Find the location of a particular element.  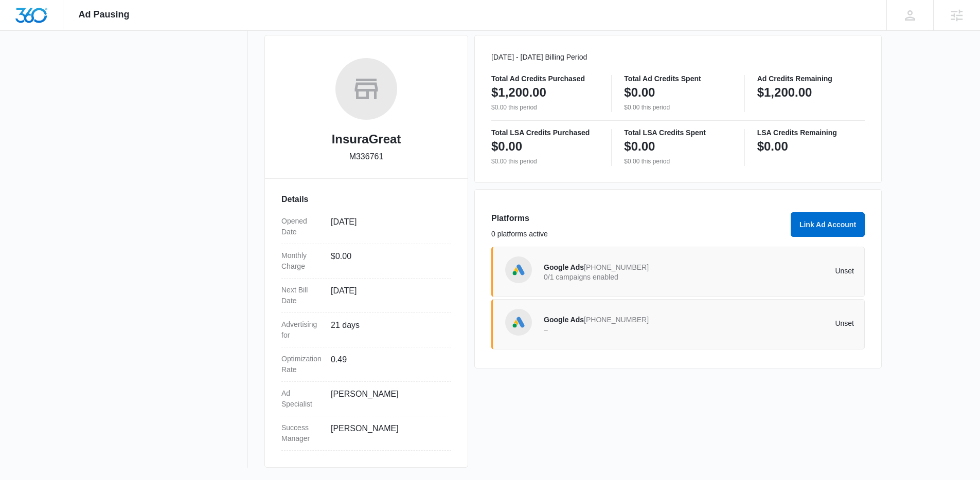

p: Total LSA Credits Purchased is located at coordinates (545, 132).